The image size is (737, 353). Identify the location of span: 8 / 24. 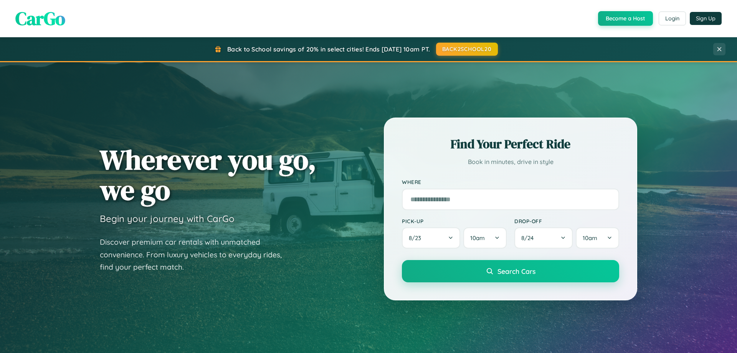
(529, 237).